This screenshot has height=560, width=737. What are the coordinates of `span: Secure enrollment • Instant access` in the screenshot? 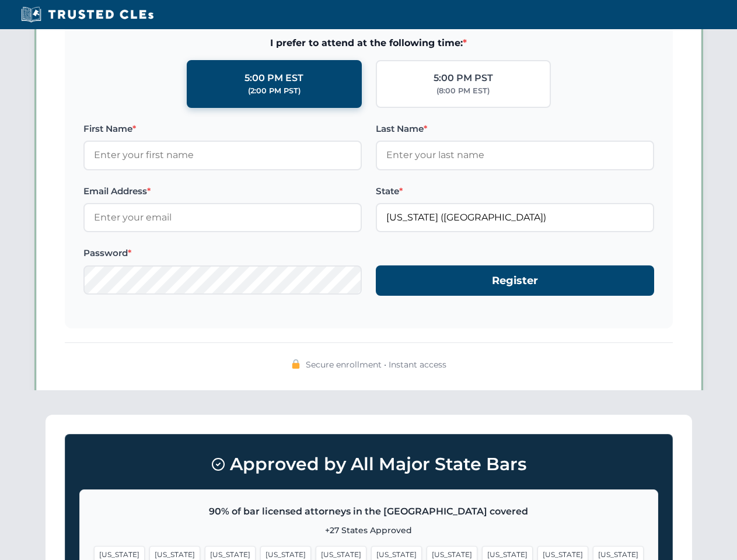 It's located at (376, 364).